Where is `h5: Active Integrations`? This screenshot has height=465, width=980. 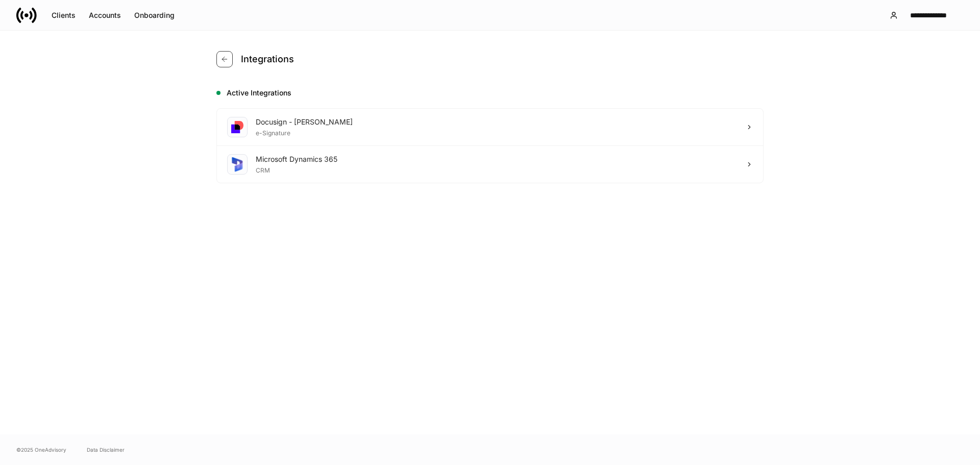
h5: Active Integrations is located at coordinates (495, 93).